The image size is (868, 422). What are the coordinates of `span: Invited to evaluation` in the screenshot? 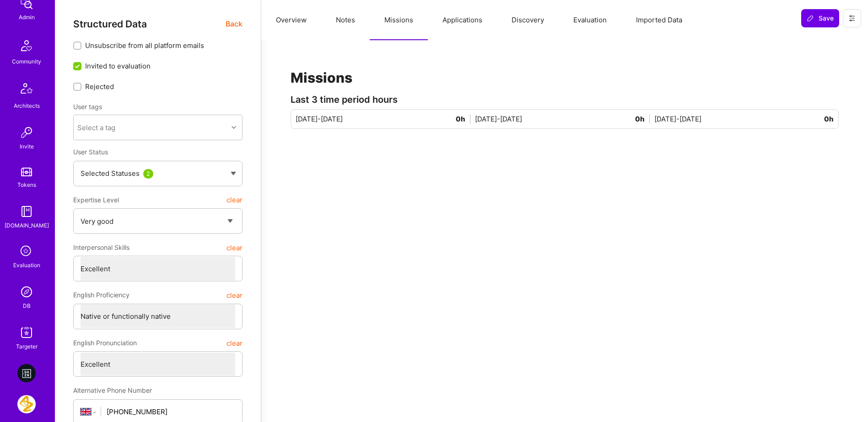 It's located at (117, 66).